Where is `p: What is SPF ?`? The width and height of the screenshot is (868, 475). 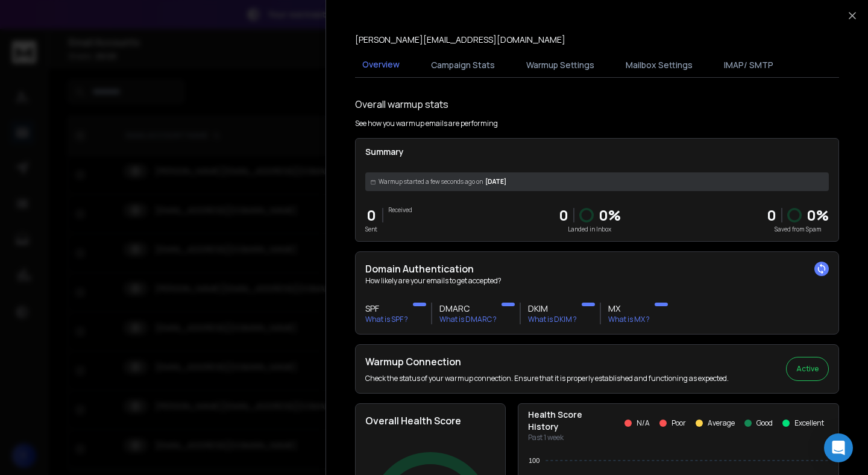 p: What is SPF ? is located at coordinates (387, 319).